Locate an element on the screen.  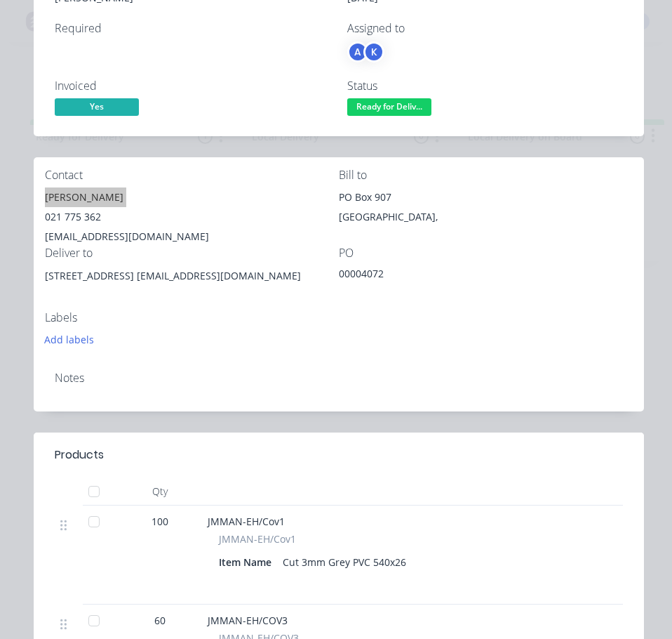
div: PO Box 907 is located at coordinates (486, 197).